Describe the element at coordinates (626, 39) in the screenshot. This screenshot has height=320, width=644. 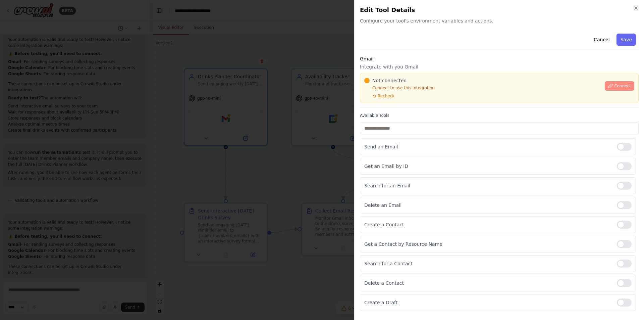
I see `button: Save` at that location.